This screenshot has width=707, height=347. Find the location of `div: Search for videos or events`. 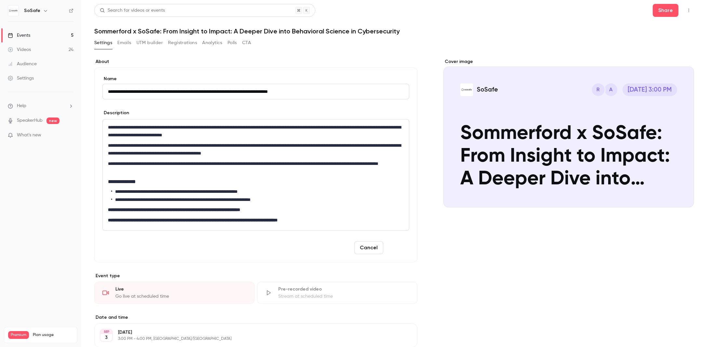

div: Search for videos or events is located at coordinates (132, 10).